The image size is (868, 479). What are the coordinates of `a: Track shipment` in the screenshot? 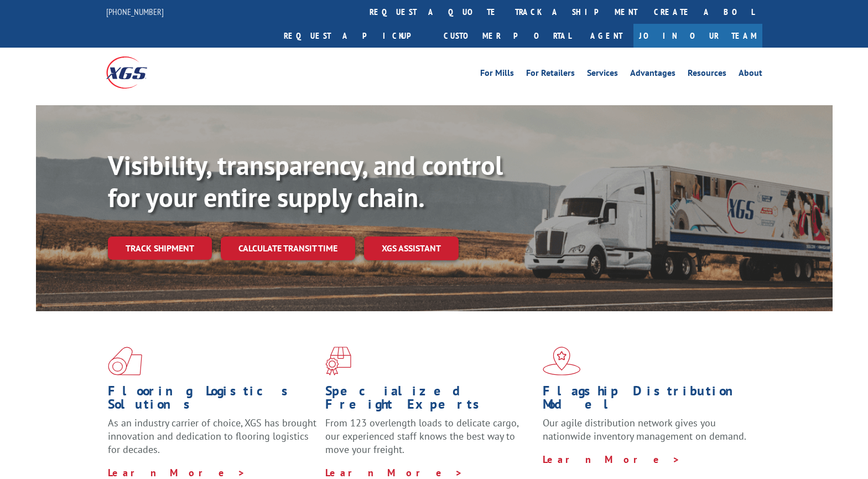 It's located at (160, 248).